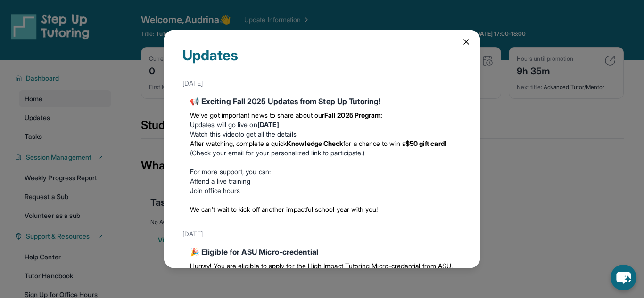 The image size is (644, 298). Describe the element at coordinates (214, 134) in the screenshot. I see `a: Watch this video` at that location.